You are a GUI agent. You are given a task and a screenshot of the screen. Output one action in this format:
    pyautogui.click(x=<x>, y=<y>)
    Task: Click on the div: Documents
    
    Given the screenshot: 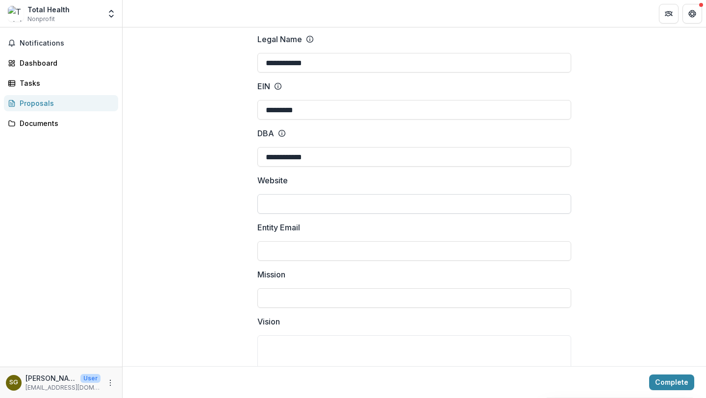 What is the action you would take?
    pyautogui.click(x=65, y=123)
    